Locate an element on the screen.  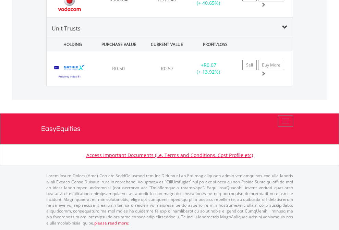
p: Lorem Ipsum Dolors (Ame) Con a/e SeddOeiusmod tem InciDiduntut Lab Etd mag aliquaen admin veniamq... is located at coordinates (169, 199).